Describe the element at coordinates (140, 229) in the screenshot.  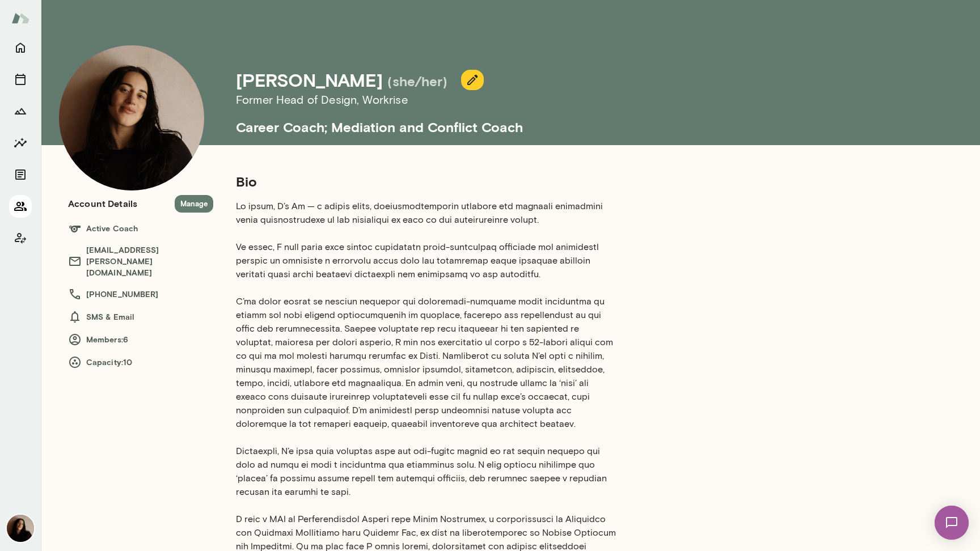
I see `h6: Active Coach` at that location.